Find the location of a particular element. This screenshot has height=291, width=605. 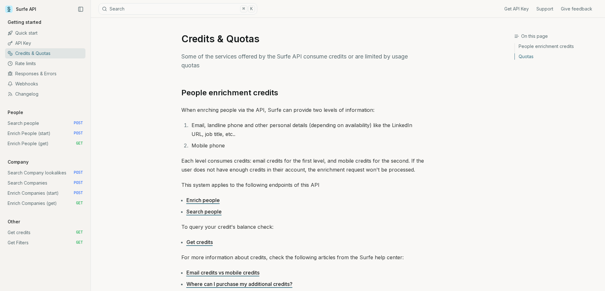

a: Get Filters GET is located at coordinates (45, 243).